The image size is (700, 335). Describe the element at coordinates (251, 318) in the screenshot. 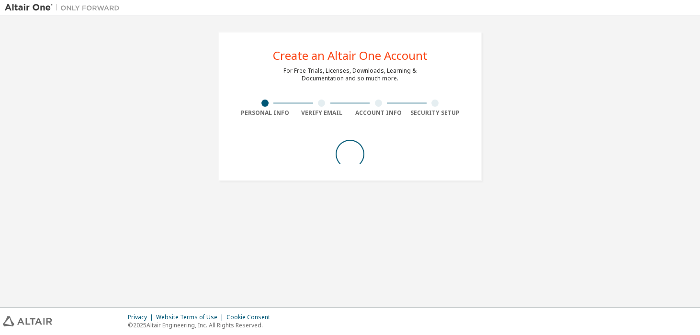

I see `div: Cookie Consent` at that location.